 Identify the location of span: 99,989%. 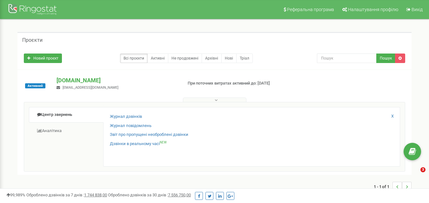
(16, 195).